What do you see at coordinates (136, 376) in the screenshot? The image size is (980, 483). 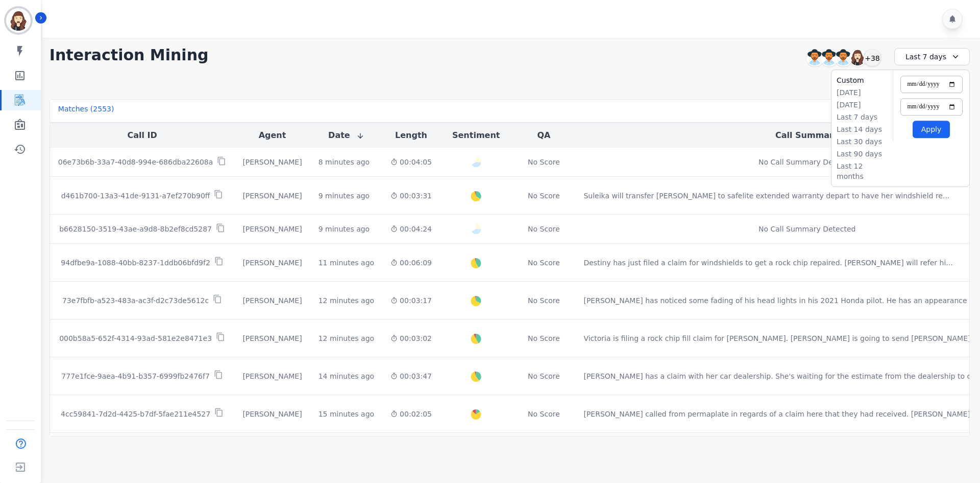 I see `p: 777e1fce-9aea-4b91-b357-6999fb2476f7` at bounding box center [136, 376].